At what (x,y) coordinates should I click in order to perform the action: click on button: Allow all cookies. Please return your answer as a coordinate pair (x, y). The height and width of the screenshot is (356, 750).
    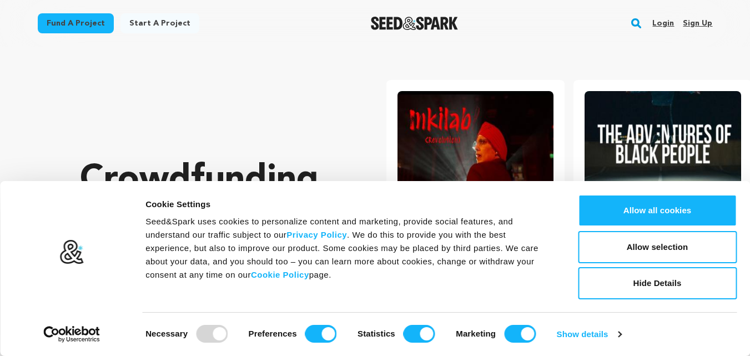
    Looking at the image, I should click on (657, 210).